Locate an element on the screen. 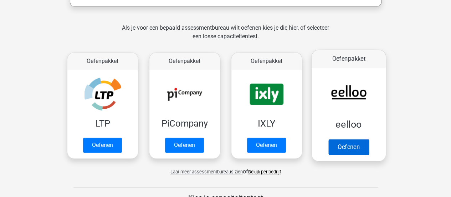  div: Als je voor een bepaald assessmentbureau wilt oefenen kies je die hier, of selecteer een losse ca... is located at coordinates (226, 36).